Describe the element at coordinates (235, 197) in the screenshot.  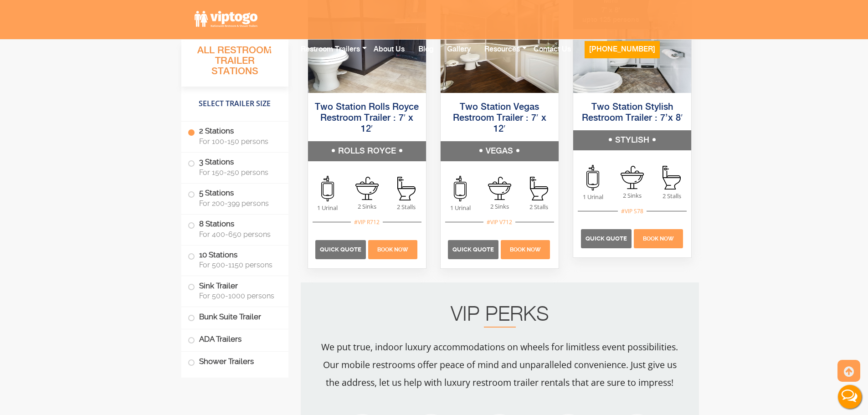
I see `label: 5 Stations` at that location.